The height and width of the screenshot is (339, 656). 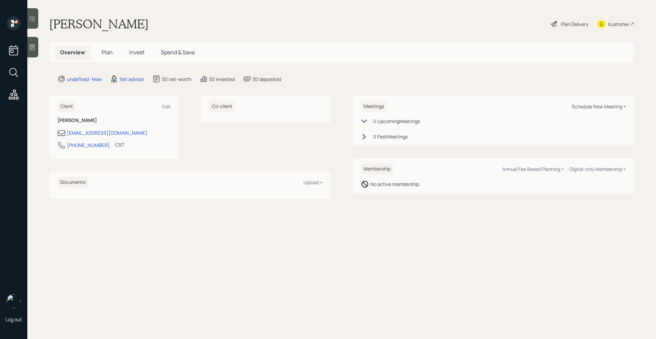 What do you see at coordinates (14, 319) in the screenshot?
I see `div: Log out` at bounding box center [14, 319].